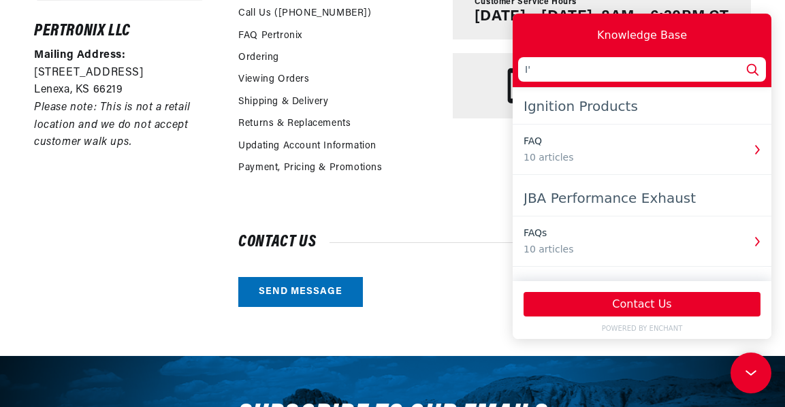 This screenshot has width=785, height=407. What do you see at coordinates (307, 146) in the screenshot?
I see `a: Updating Account Information` at bounding box center [307, 146].